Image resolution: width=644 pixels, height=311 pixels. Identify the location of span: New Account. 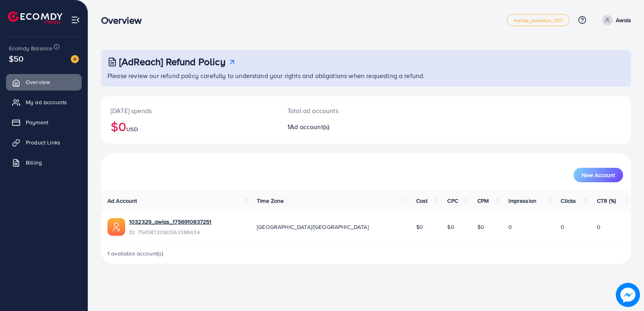
(598, 175).